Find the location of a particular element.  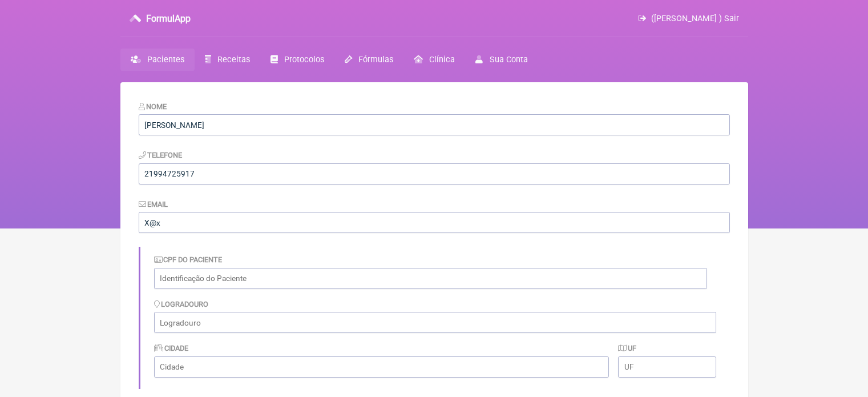

label: Cidade is located at coordinates (171, 347).